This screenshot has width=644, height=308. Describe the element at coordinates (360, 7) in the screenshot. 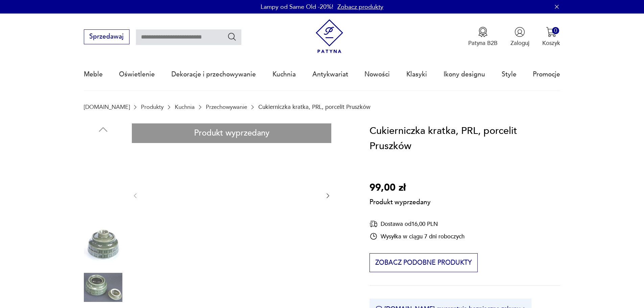

I see `a: Zobacz produkty` at that location.